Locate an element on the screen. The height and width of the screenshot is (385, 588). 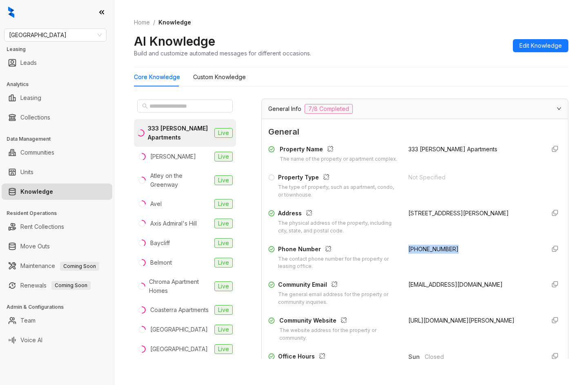
li: Maintenance is located at coordinates (57, 266).